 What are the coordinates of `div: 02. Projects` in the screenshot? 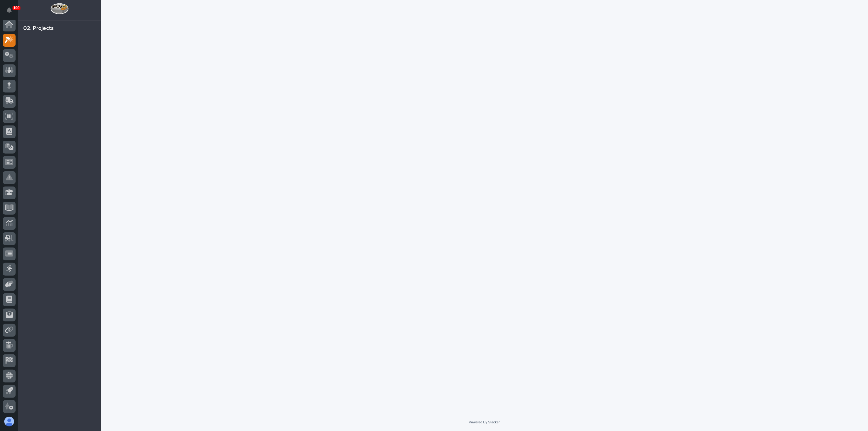 It's located at (39, 29).